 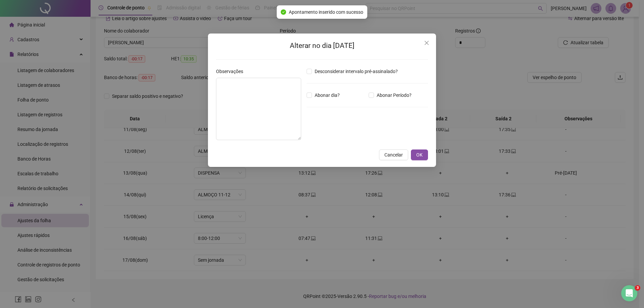 I want to click on label: Observações, so click(x=231, y=71).